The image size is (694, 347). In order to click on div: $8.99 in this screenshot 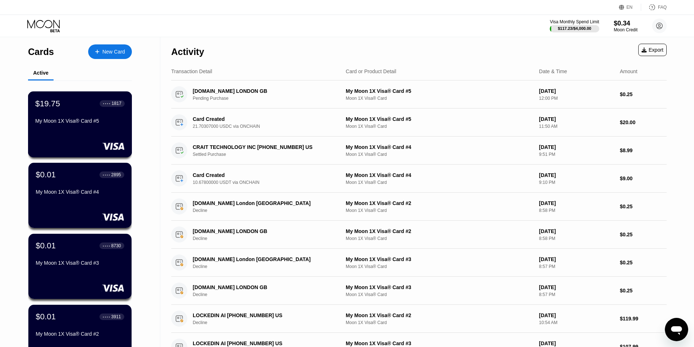, I will do `click(643, 151)`.